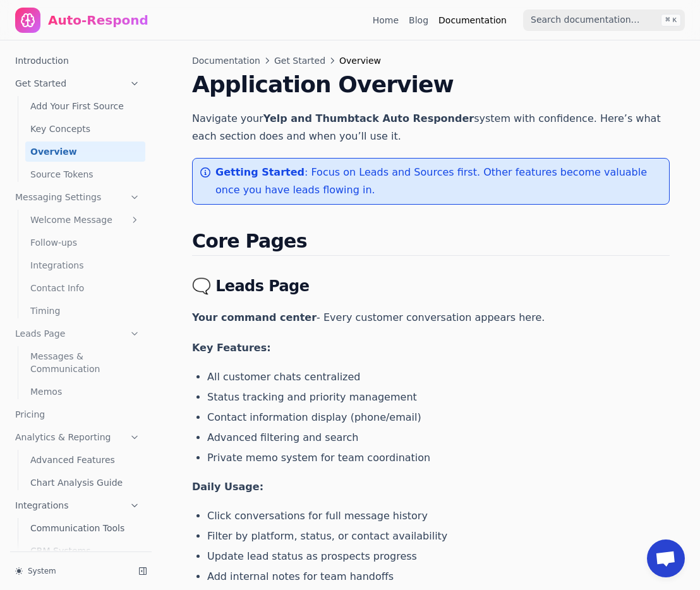 This screenshot has width=700, height=590. I want to click on a: Pricing, so click(77, 414).